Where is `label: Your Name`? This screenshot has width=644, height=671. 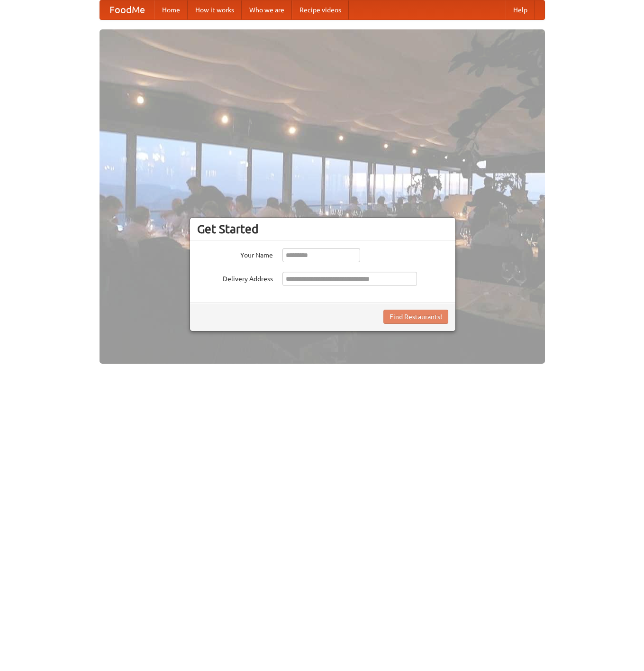 label: Your Name is located at coordinates (235, 253).